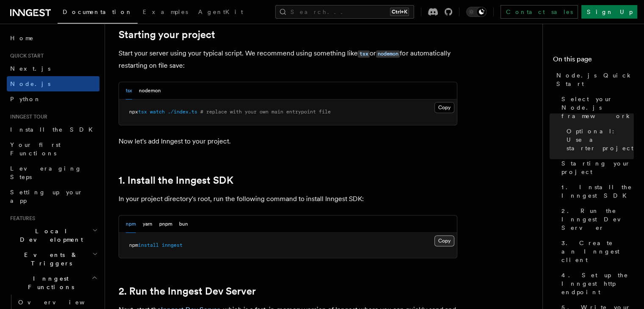  Describe the element at coordinates (98, 13) in the screenshot. I see `a: Documentation` at that location.